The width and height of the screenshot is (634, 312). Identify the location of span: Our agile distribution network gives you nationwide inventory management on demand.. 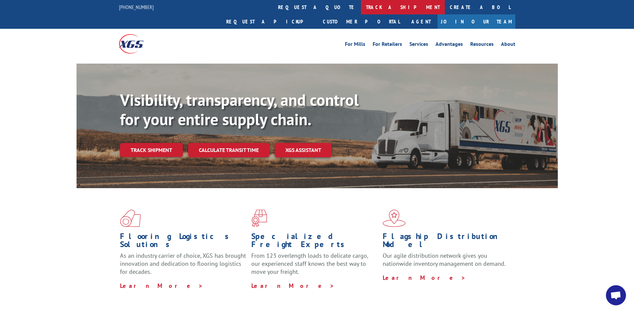
(444, 259).